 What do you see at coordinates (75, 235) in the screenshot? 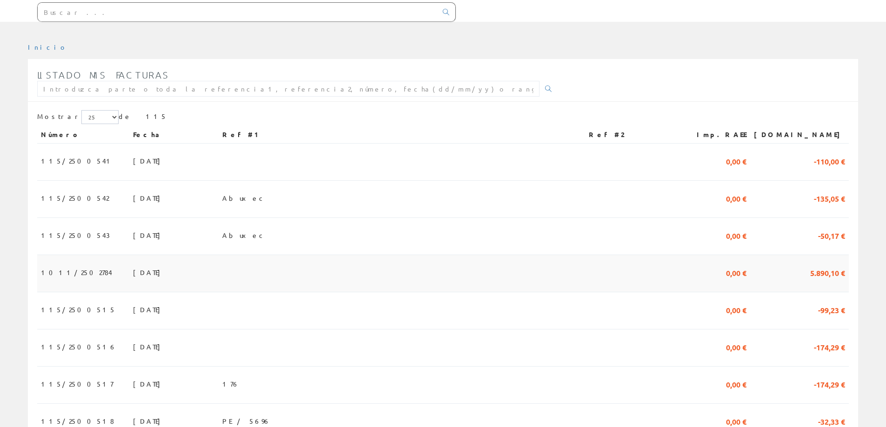
I see `span: 115/2500543` at bounding box center [75, 235].